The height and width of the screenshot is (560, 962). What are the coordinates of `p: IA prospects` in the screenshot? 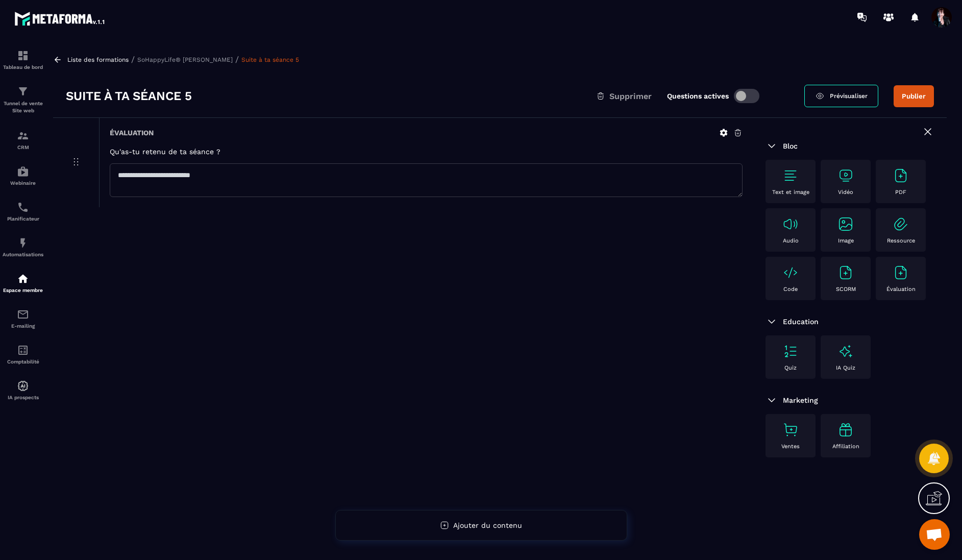 It's located at (23, 397).